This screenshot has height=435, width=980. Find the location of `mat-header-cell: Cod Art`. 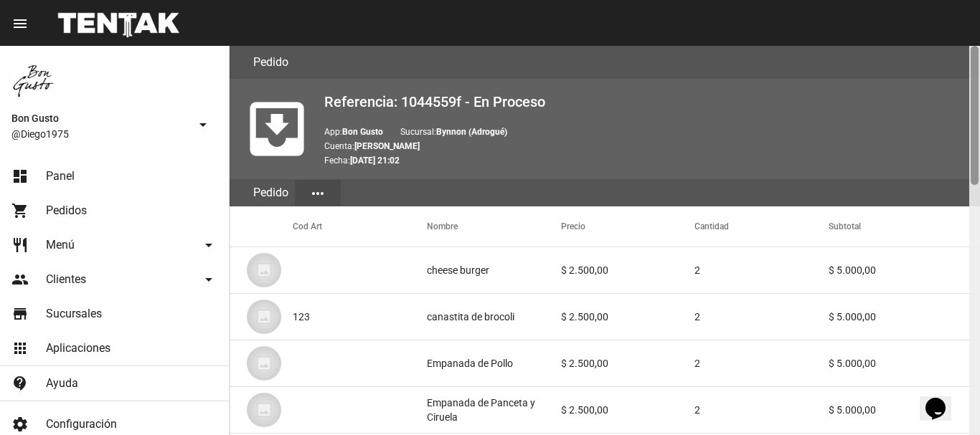

mat-header-cell: Cod Art is located at coordinates (359, 226).